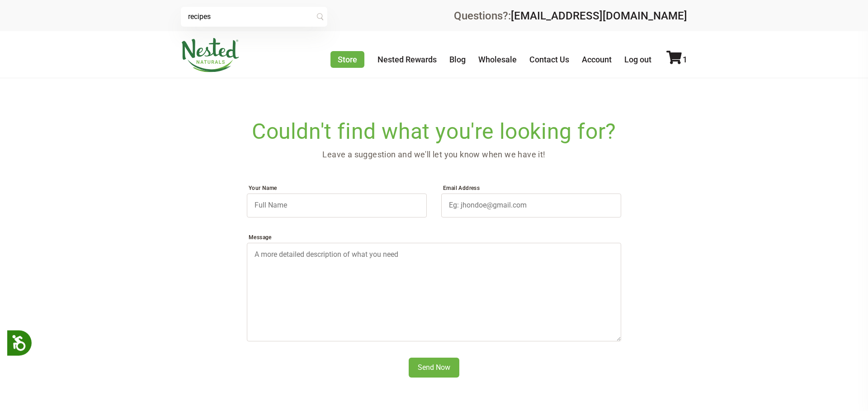  Describe the element at coordinates (531, 205) in the screenshot. I see `input: Eg: jhondoe@gmail.com` at that location.